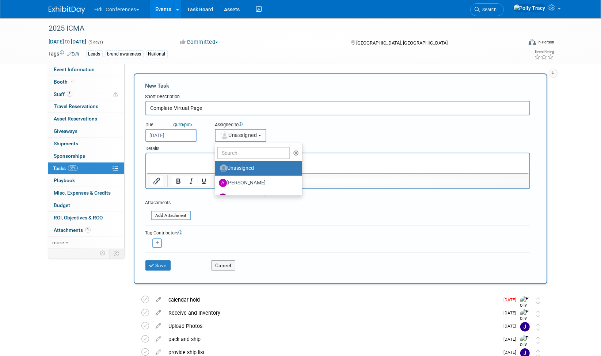 Image resolution: width=601 pixels, height=356 pixels. What do you see at coordinates (76, 119) in the screenshot?
I see `span: Asset Reservations` at bounding box center [76, 119].